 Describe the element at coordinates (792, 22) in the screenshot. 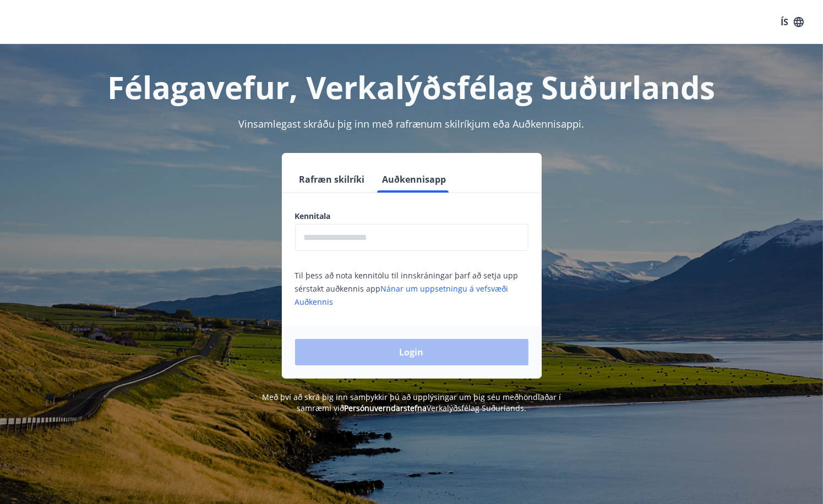

I see `button: ÍS` at that location.